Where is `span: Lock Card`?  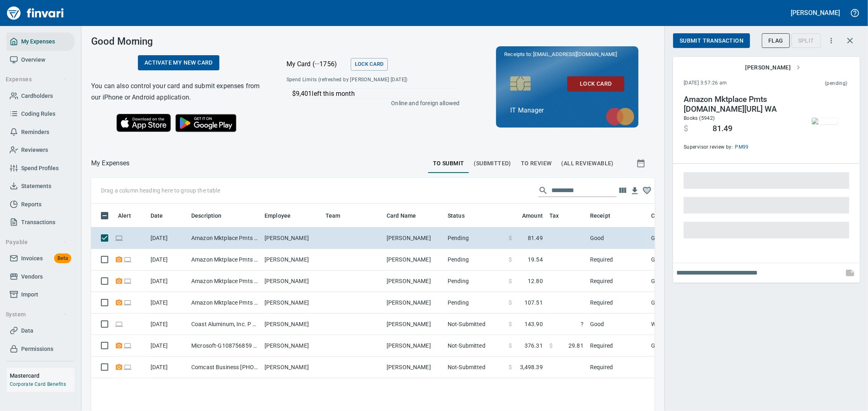
span: Lock Card is located at coordinates (596, 84).